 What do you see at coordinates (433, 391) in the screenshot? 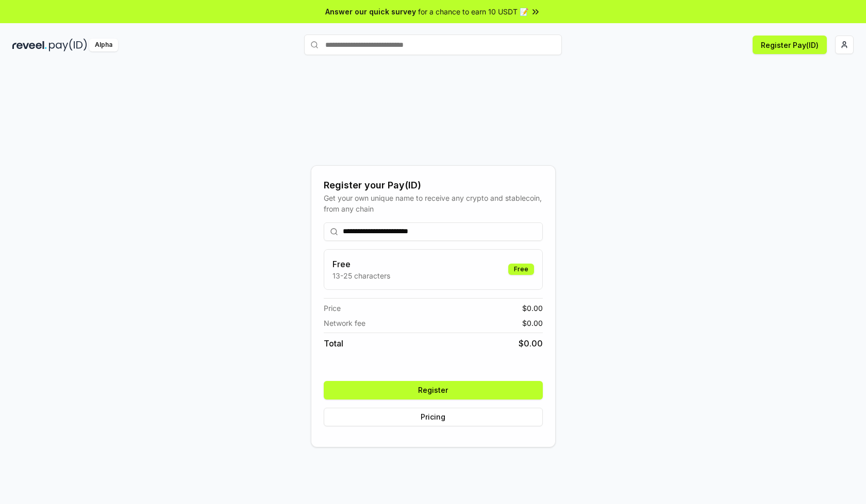
I see `button: Register` at bounding box center [433, 391].